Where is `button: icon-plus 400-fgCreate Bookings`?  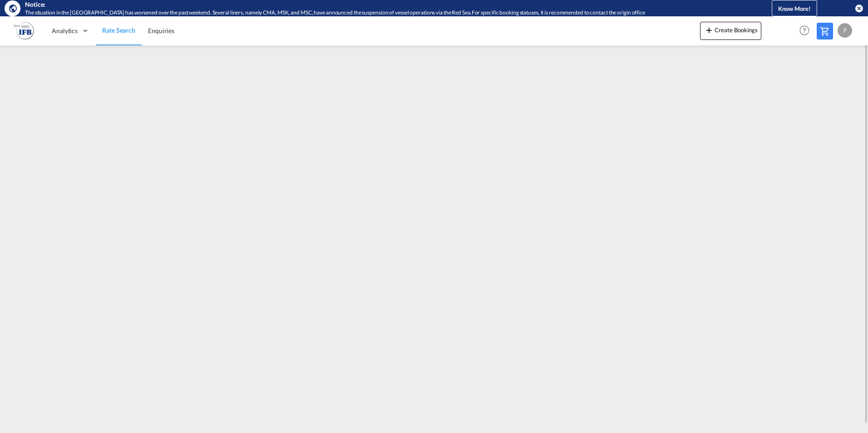 button: icon-plus 400-fgCreate Bookings is located at coordinates (730, 31).